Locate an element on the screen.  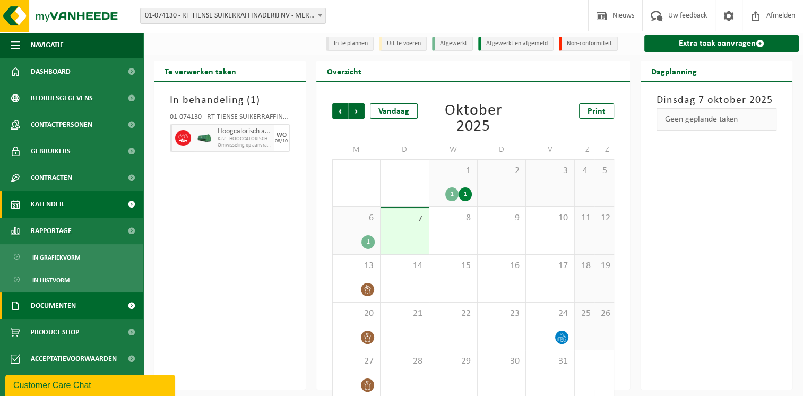
span: 7 is located at coordinates (404, 219).